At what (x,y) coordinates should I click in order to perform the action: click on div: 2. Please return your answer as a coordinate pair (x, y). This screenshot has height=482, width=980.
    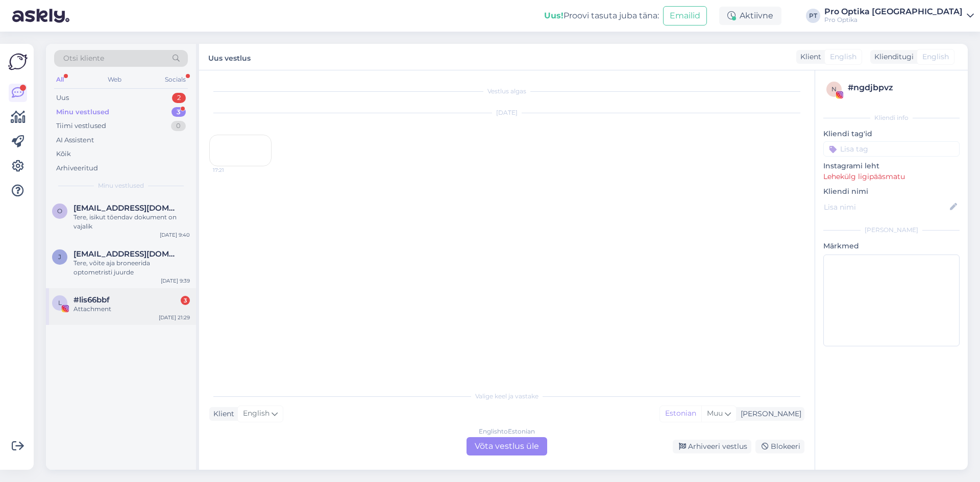
    Looking at the image, I should click on (179, 98).